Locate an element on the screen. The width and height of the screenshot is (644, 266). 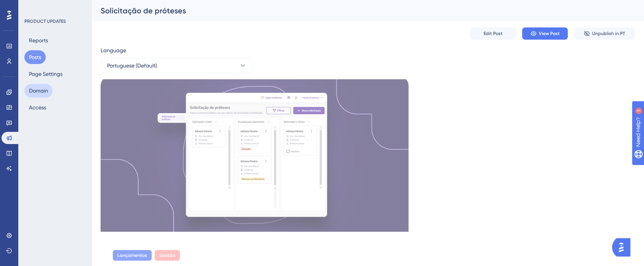
button: Unpublish in PT is located at coordinates (604, 34).